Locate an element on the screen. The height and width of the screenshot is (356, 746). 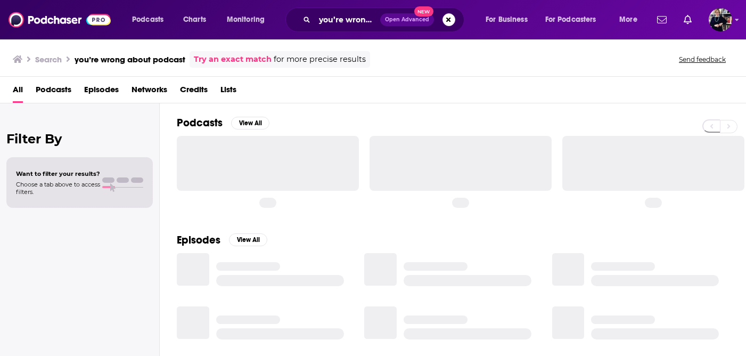
span: For Podcasters is located at coordinates (571, 20).